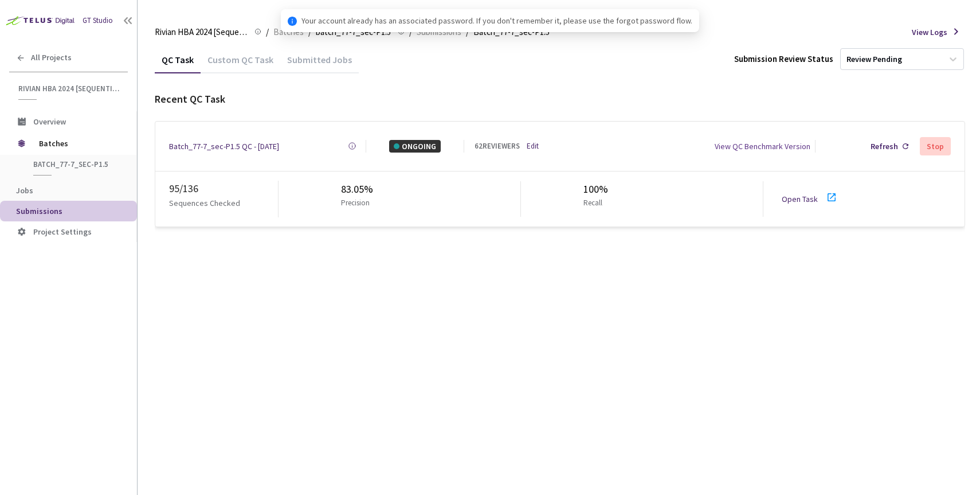  What do you see at coordinates (97, 20) in the screenshot?
I see `div: GT Studio` at bounding box center [97, 20].